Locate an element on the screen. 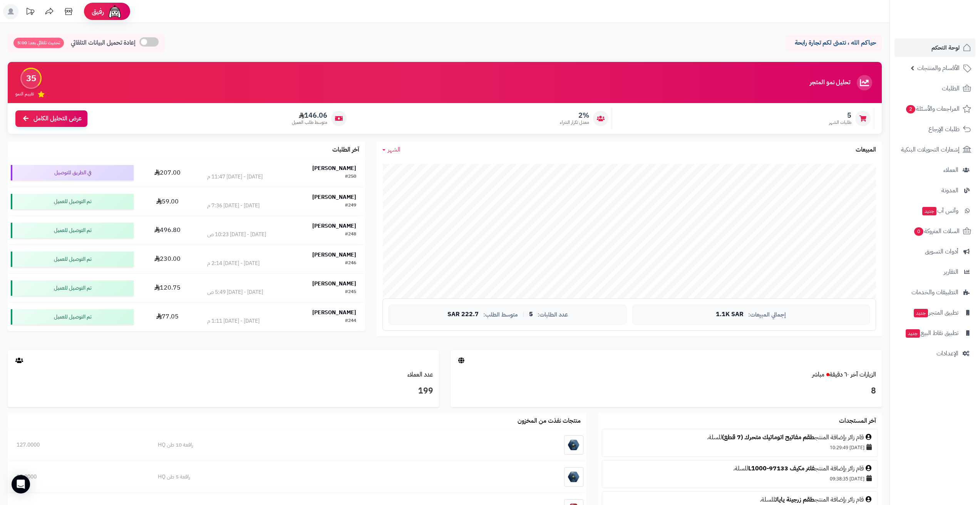  img: رافعة 5 طن HQ is located at coordinates (573, 477).